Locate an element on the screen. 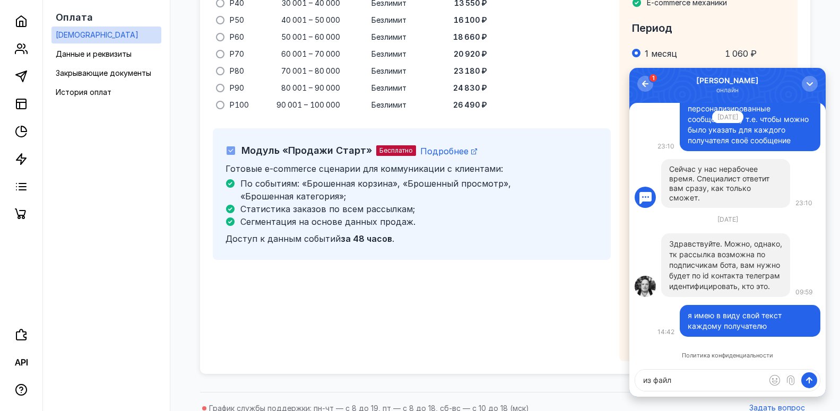 The image size is (840, 411). span: 20 920 ₽ is located at coordinates (470, 54).